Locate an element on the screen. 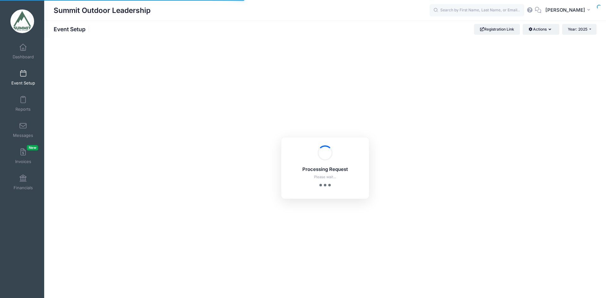 The width and height of the screenshot is (606, 298). button: Actions is located at coordinates (541, 29).